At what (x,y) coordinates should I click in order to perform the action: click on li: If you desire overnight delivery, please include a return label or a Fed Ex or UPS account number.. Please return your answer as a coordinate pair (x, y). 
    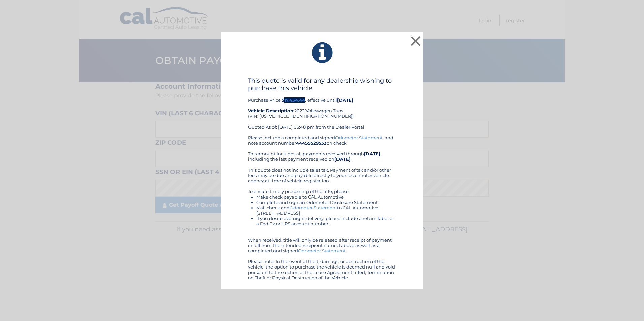
    Looking at the image, I should click on (326, 221).